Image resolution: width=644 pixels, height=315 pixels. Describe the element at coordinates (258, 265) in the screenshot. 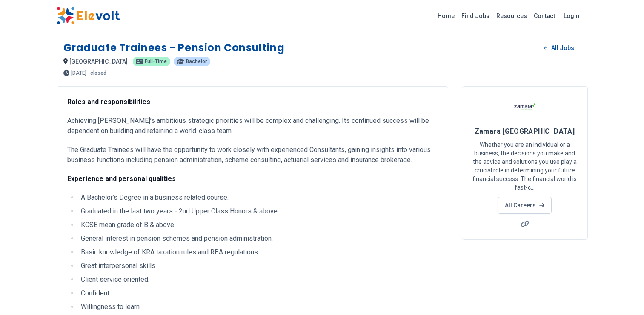

I see `li: Great interpersonal skills.` at that location.